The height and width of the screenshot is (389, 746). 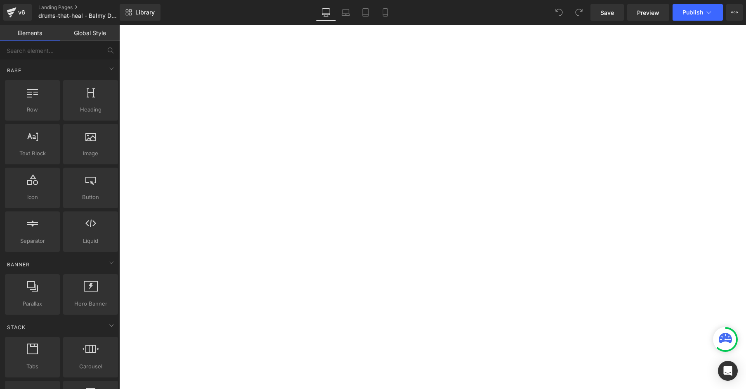 I want to click on span: drums-that-heal - Balmy Drum, so click(x=78, y=16).